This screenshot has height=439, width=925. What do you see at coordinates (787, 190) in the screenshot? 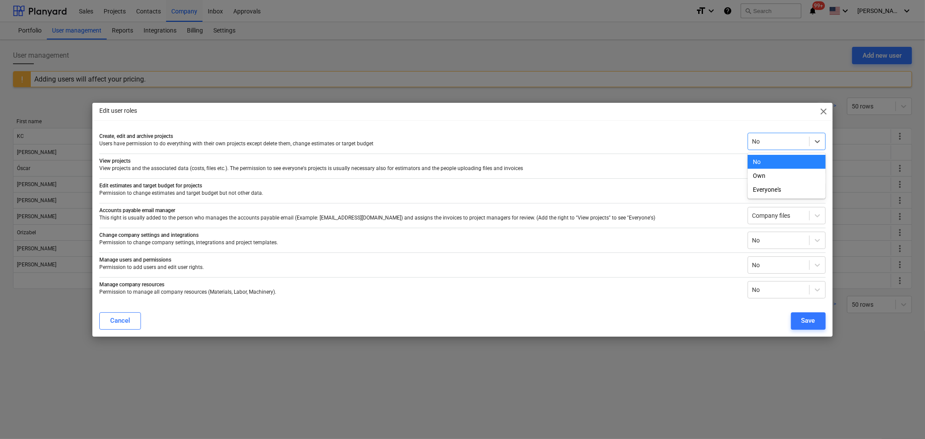
I see `div: Everyone's` at bounding box center [787, 190].